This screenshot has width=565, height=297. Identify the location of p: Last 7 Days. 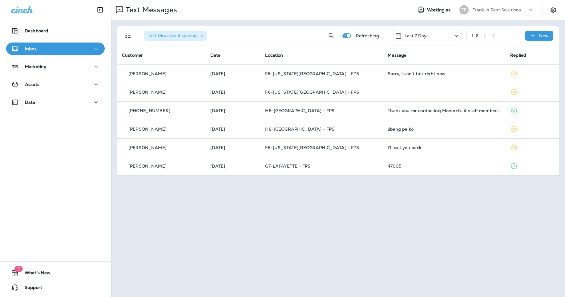
(417, 36).